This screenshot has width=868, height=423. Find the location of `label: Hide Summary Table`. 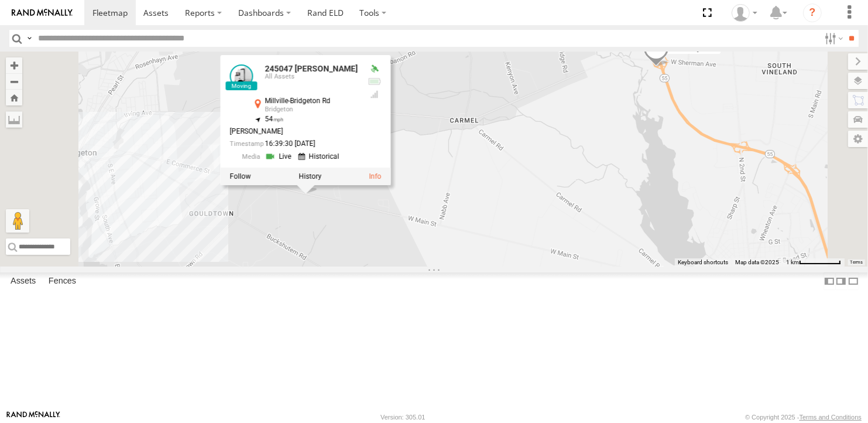

label: Hide Summary Table is located at coordinates (854, 281).